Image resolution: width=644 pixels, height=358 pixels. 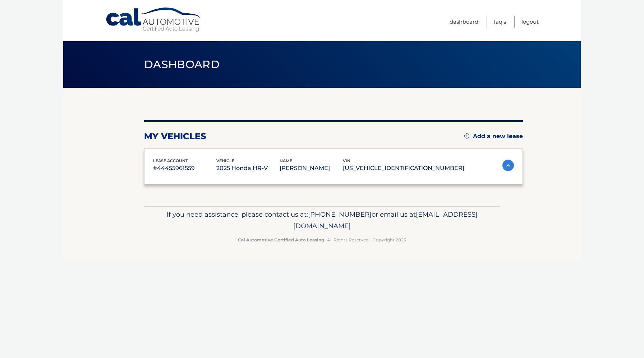 I want to click on span: lease account, so click(x=170, y=161).